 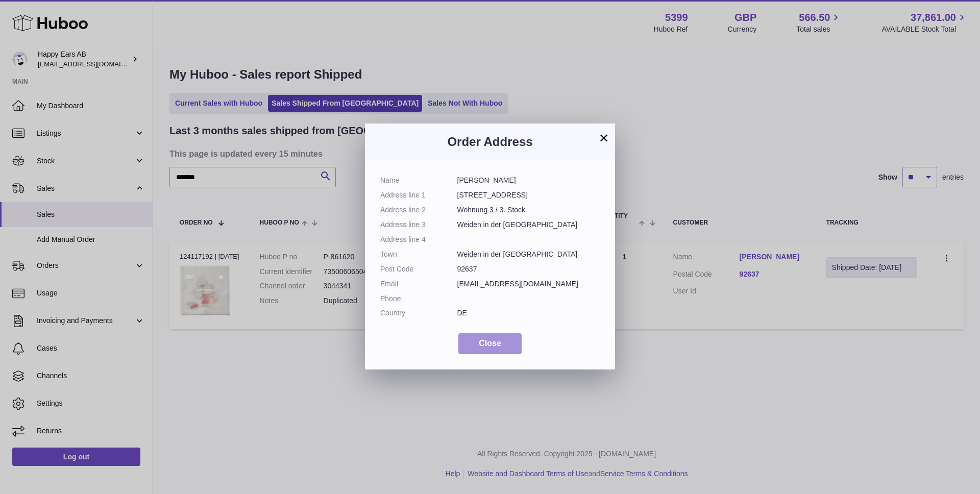 What do you see at coordinates (529, 312) in the screenshot?
I see `dd: DE` at bounding box center [529, 312].